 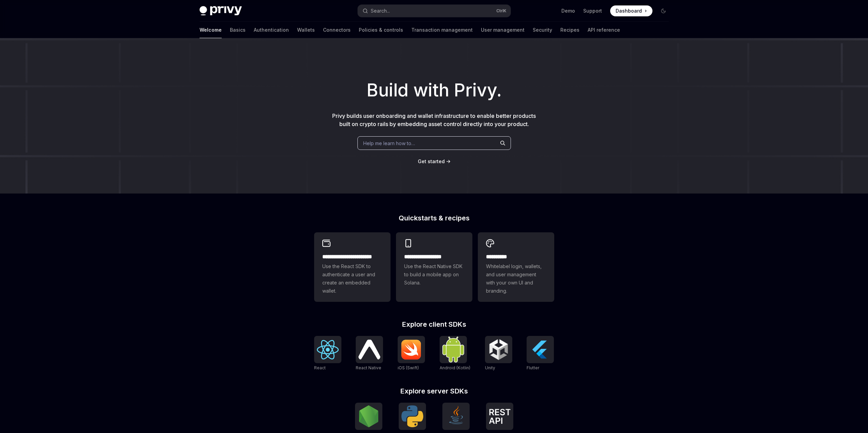 I want to click on div: Search..., so click(x=381, y=11).